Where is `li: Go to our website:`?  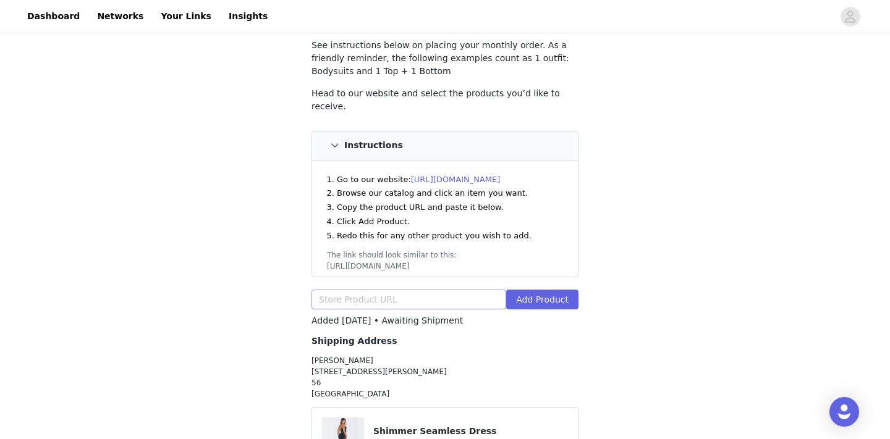
li: Go to our website: is located at coordinates (447, 180).